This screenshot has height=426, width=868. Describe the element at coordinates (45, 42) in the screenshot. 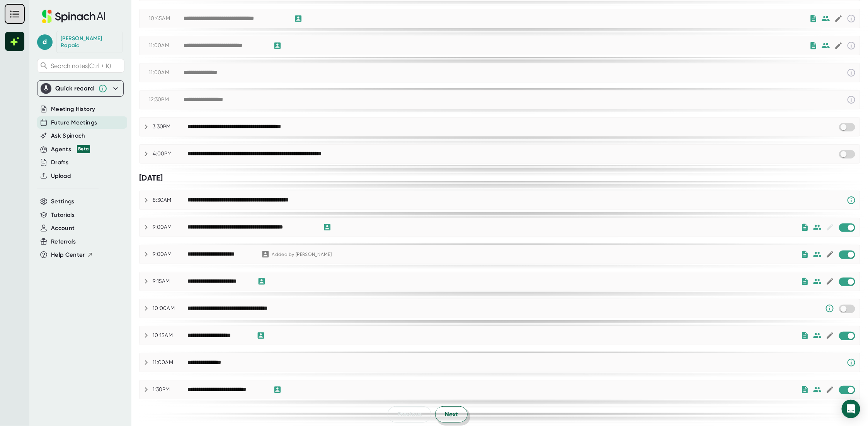

I see `span: d` at that location.